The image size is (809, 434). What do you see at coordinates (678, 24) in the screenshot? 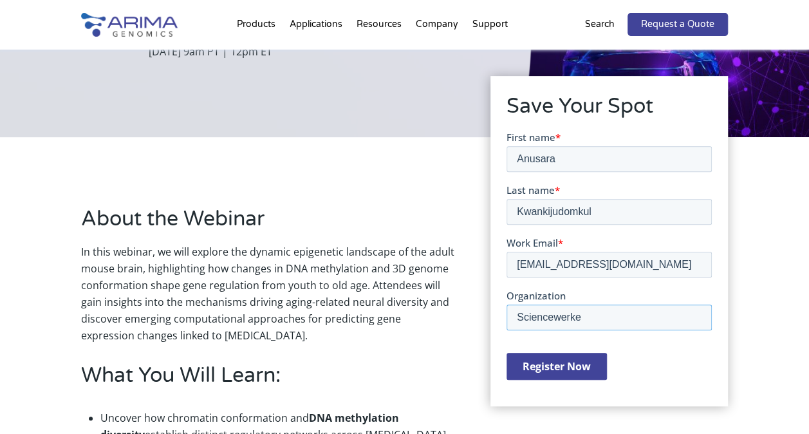
I see `a: Request a Quote` at bounding box center [678, 24].